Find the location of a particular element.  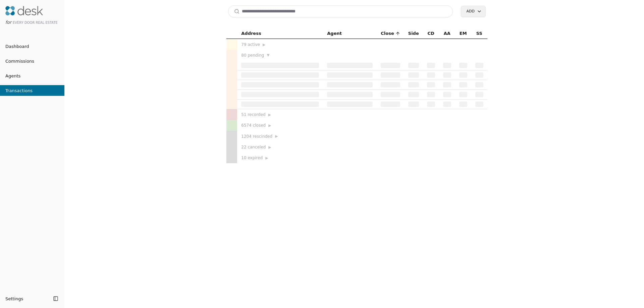

div: 10 expired is located at coordinates (280, 158).